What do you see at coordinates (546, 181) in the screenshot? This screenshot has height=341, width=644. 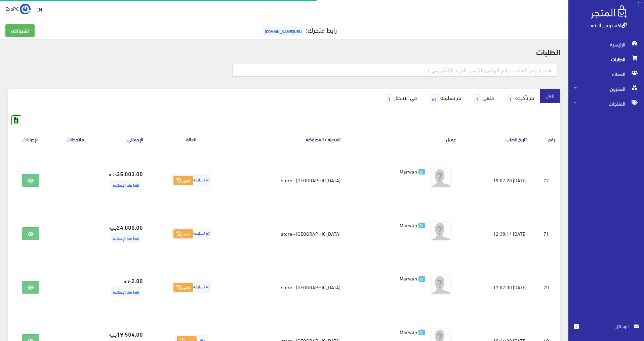 I see `td: 72` at bounding box center [546, 181].